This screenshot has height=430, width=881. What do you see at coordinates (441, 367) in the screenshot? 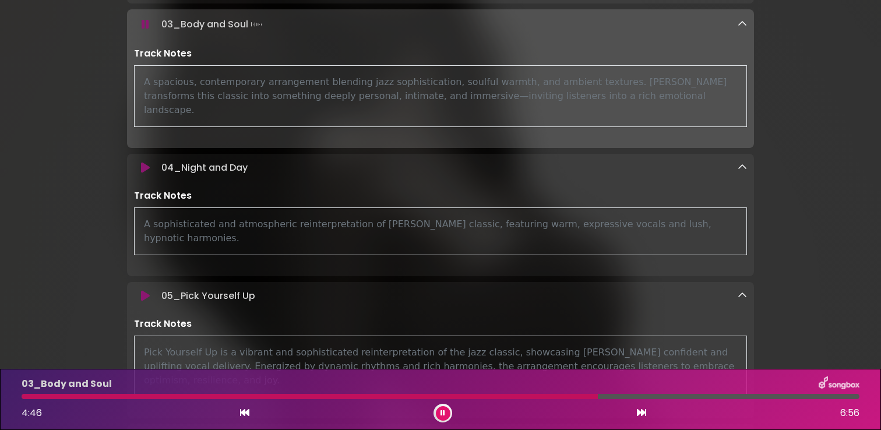
I see `div: Pick Yourself Up is a vibrant and sophisticated reinterpretation of the jazz classic, showcasing ...` at bounding box center [441, 367].